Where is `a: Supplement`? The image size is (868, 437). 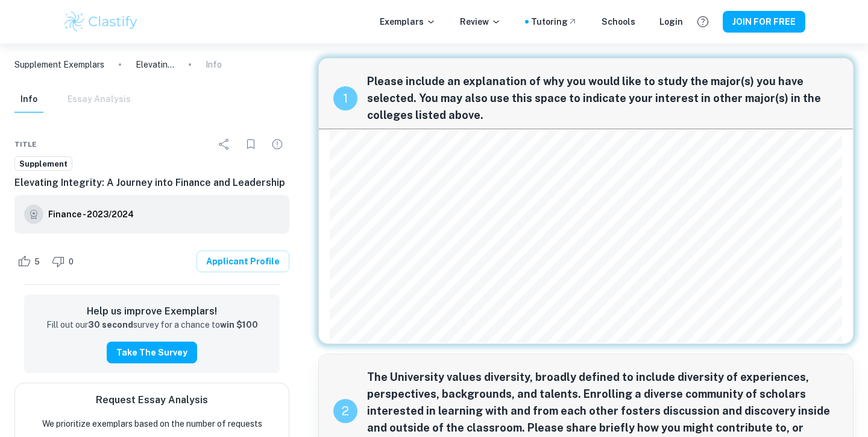
a: Supplement is located at coordinates (44, 163).